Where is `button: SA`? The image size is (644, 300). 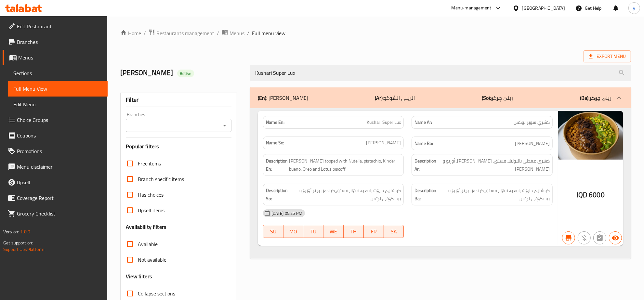 button: SA is located at coordinates (394, 232).